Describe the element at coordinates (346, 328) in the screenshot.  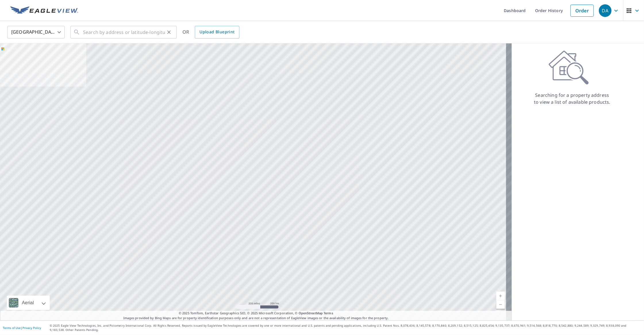
I see `p: © 2025 Eagle View Technologies, Inc. and Pictometry International Corp. All Rights Reserved. Repo...` at that location.